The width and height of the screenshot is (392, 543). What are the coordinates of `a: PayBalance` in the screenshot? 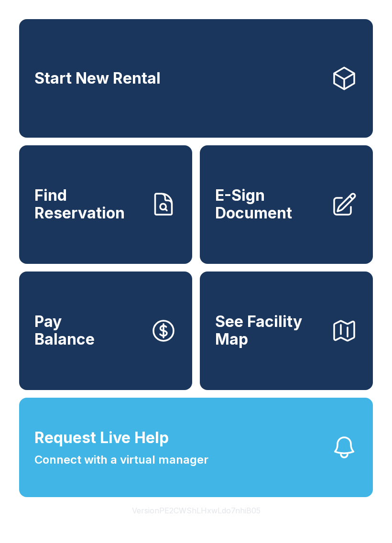 It's located at (106, 330).